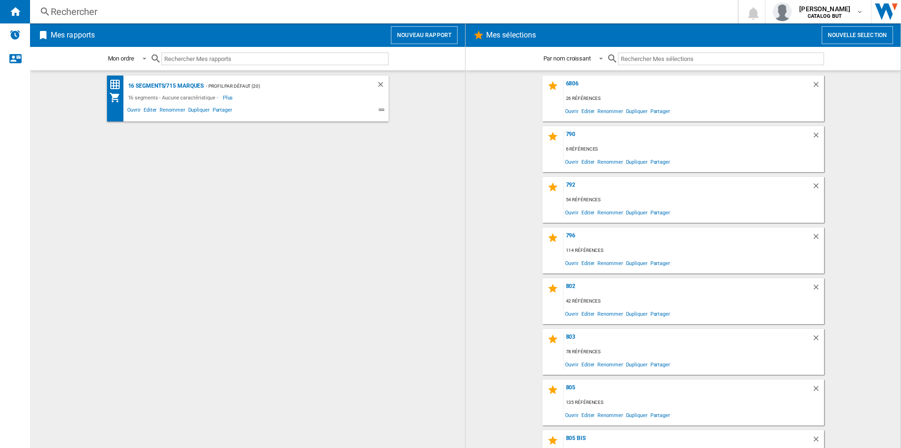  Describe the element at coordinates (174, 98) in the screenshot. I see `div: 16 segments - Aucune caractéristique -` at that location.